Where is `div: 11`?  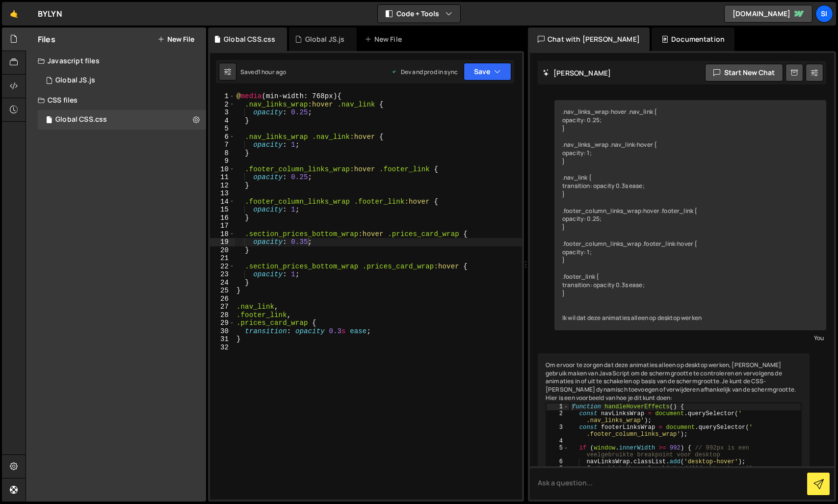 div: 11 is located at coordinates (222, 177).